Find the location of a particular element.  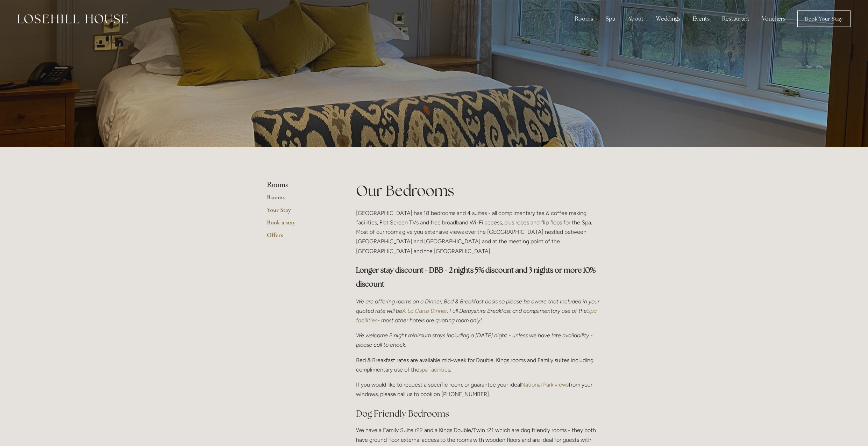

a: Your Stay is located at coordinates (300, 212).